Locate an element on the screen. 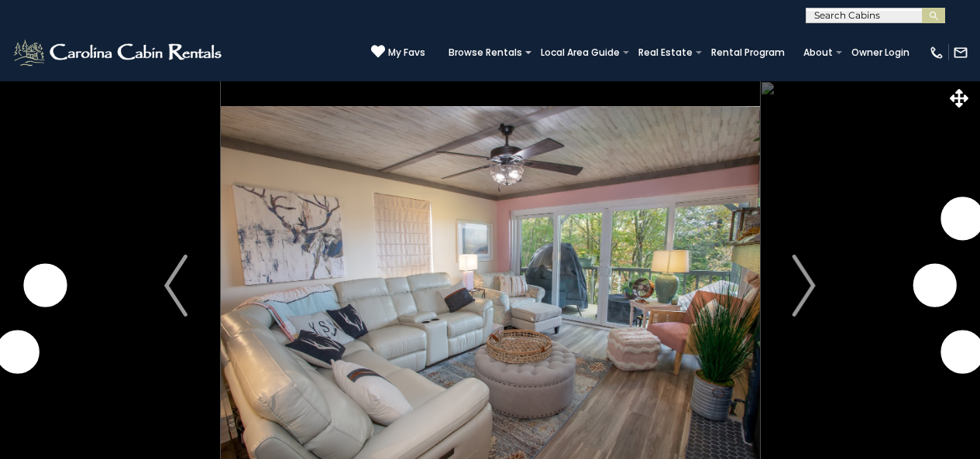  a: Owner Login is located at coordinates (880, 53).